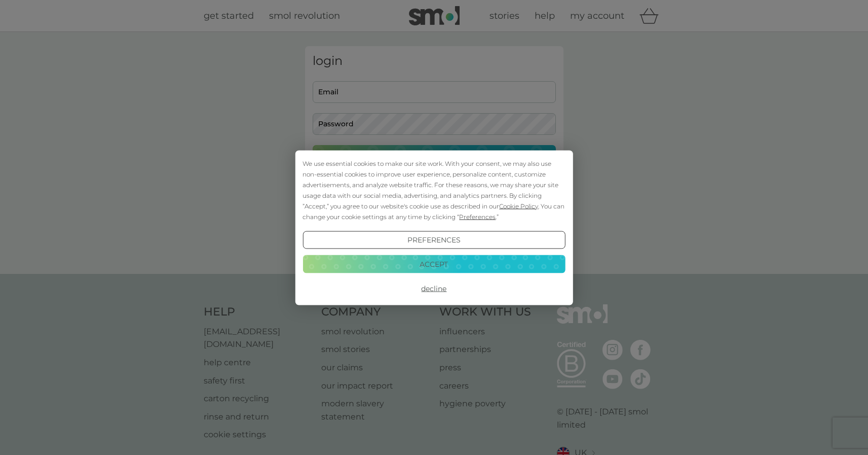  What do you see at coordinates (434, 189) in the screenshot?
I see `div: We use essential cookies to make our site work. With your consent, we may also use non-essential ...` at bounding box center [434, 189].